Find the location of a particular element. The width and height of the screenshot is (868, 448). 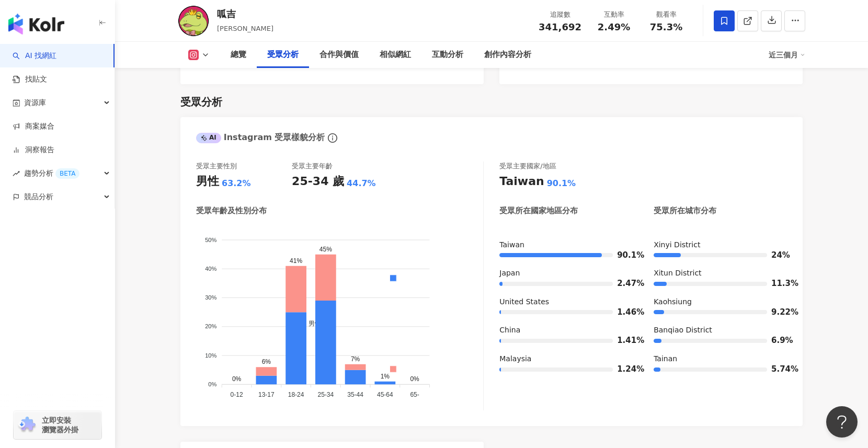

div: AI is located at coordinates (208, 138).